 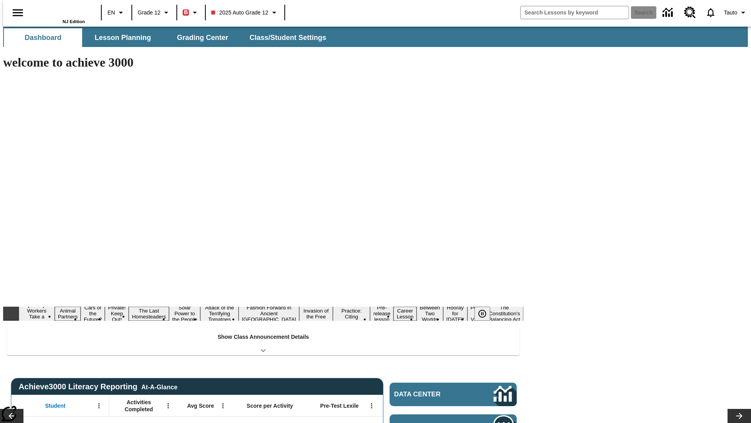 I want to click on button: Slide 16 The Constitution's Balancing Act, so click(x=504, y=313).